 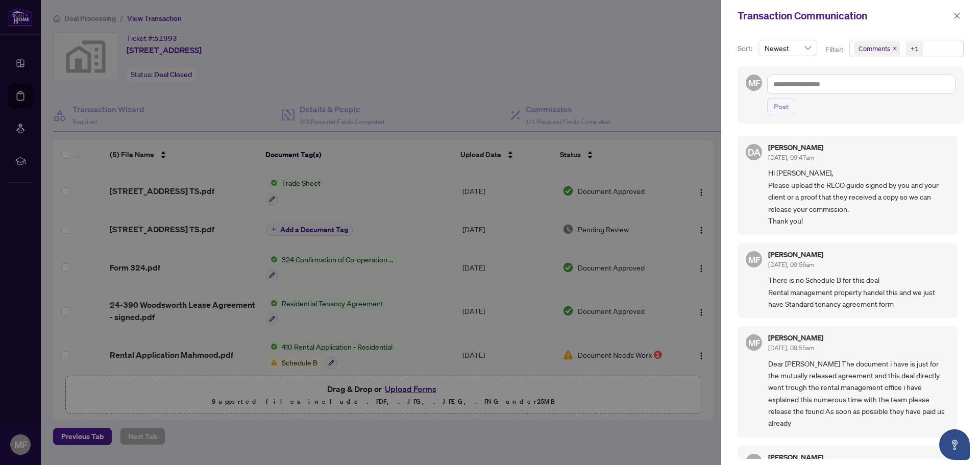 What do you see at coordinates (781, 107) in the screenshot?
I see `button: Post` at bounding box center [781, 107].